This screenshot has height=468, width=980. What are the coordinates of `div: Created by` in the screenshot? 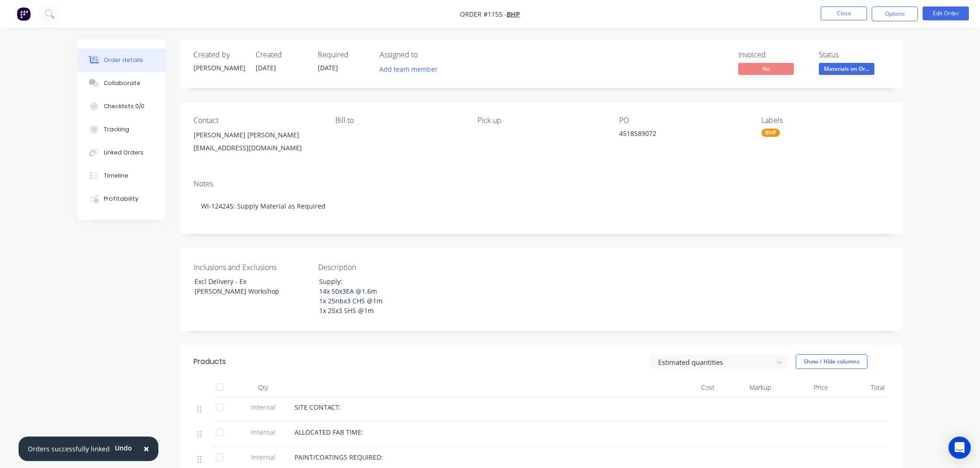 It's located at (219, 54).